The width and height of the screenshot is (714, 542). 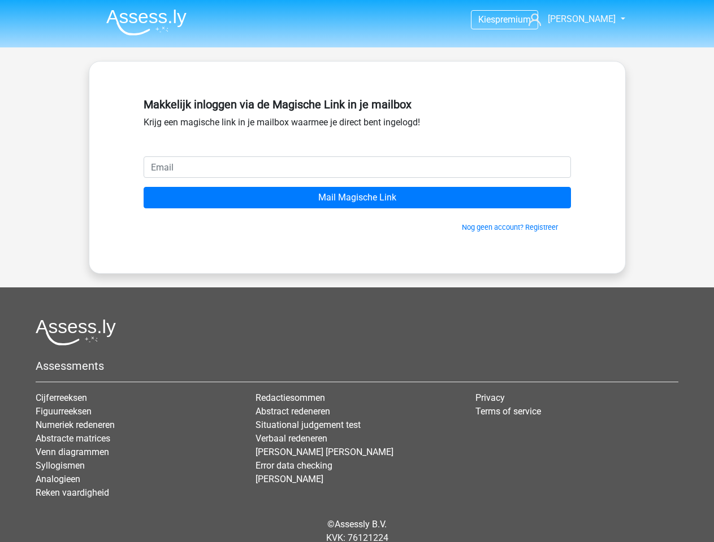 What do you see at coordinates (513, 19) in the screenshot?
I see `span: premium` at bounding box center [513, 19].